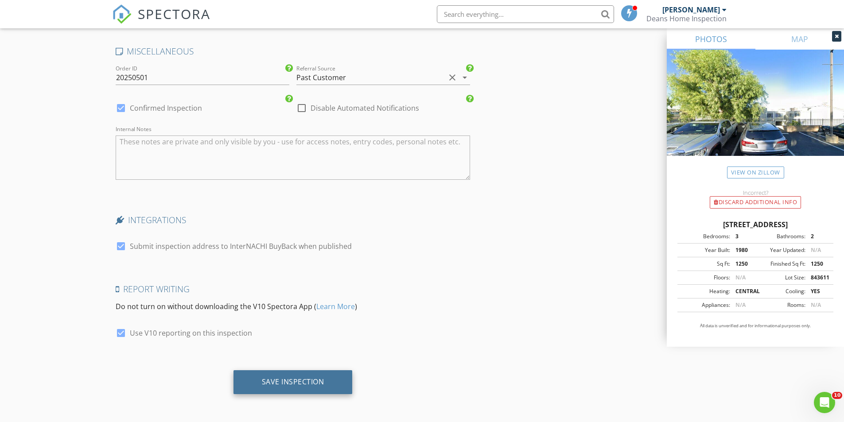 The height and width of the screenshot is (422, 844). I want to click on div: CENTRAL, so click(743, 292).